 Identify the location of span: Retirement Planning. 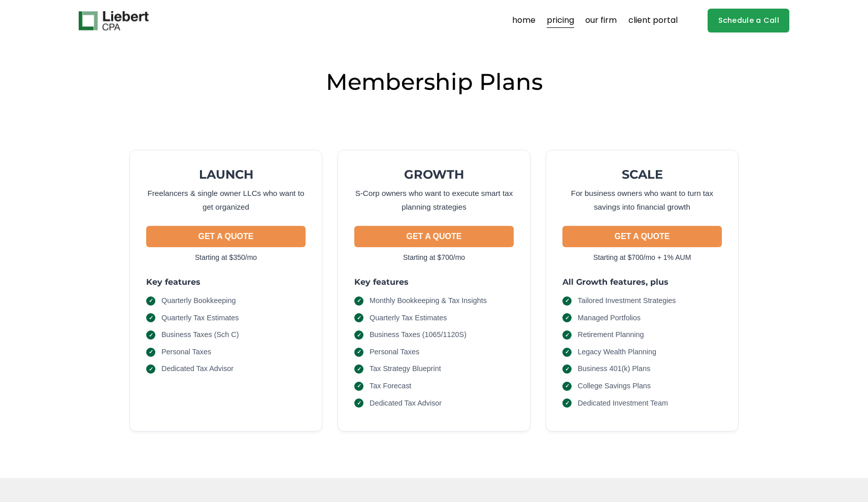
(611, 336).